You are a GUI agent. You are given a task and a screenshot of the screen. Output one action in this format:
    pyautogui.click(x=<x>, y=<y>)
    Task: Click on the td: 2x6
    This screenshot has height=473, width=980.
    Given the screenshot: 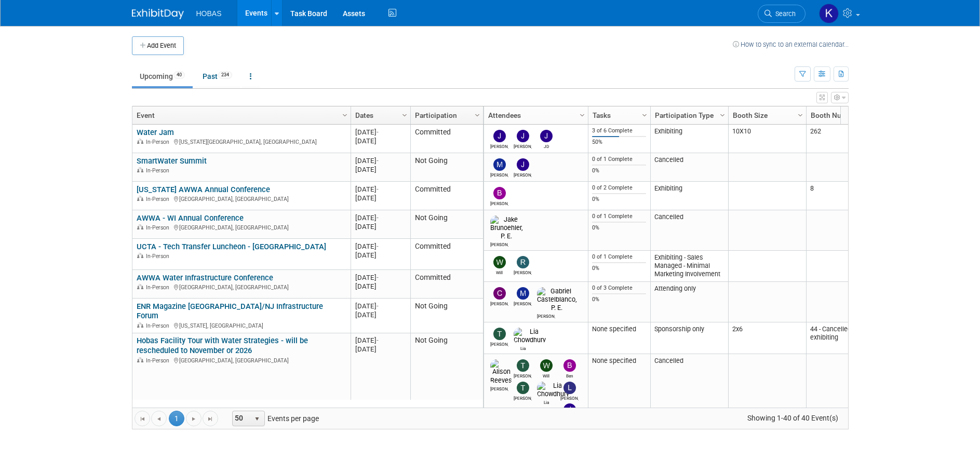 What is the action you would take?
    pyautogui.click(x=767, y=339)
    